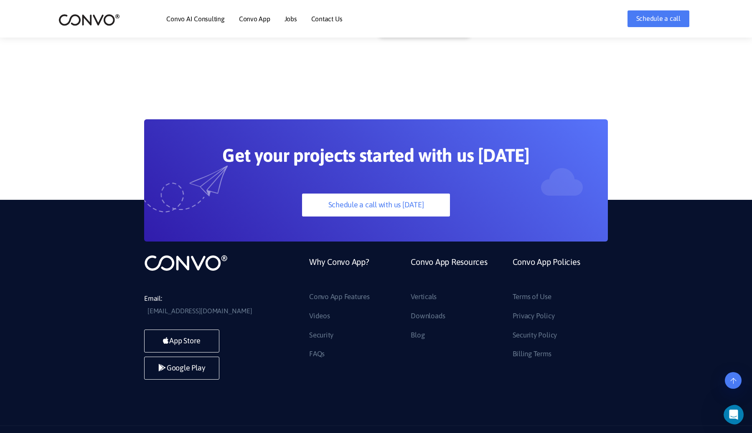 The image size is (752, 433). Describe the element at coordinates (448, 272) in the screenshot. I see `a: Convo App Resources` at that location.